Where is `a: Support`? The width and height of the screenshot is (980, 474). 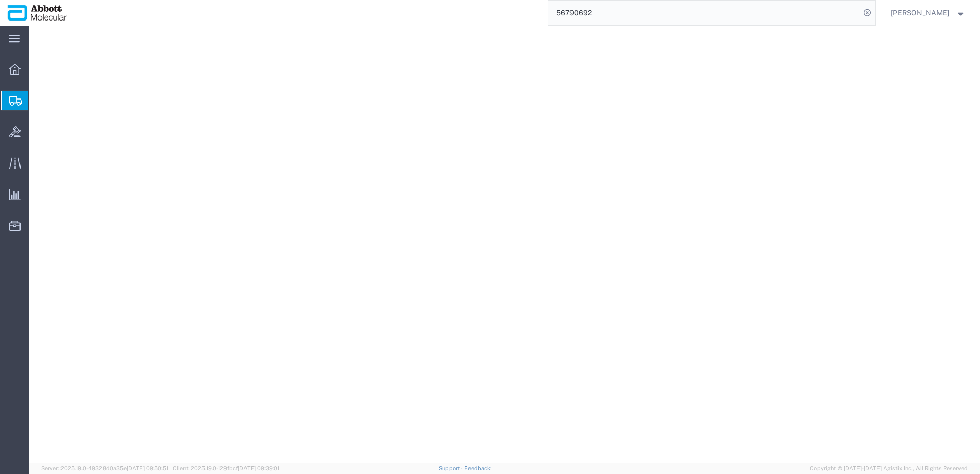
a: Support is located at coordinates (452, 468).